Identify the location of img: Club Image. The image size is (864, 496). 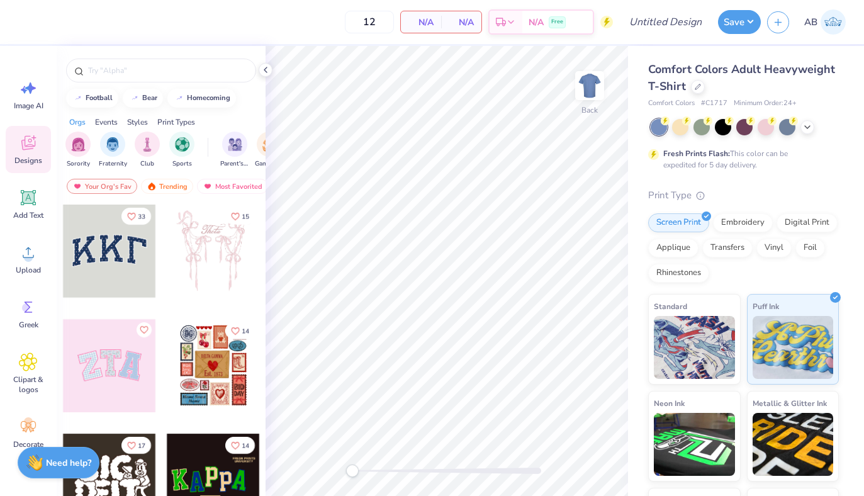
(147, 144).